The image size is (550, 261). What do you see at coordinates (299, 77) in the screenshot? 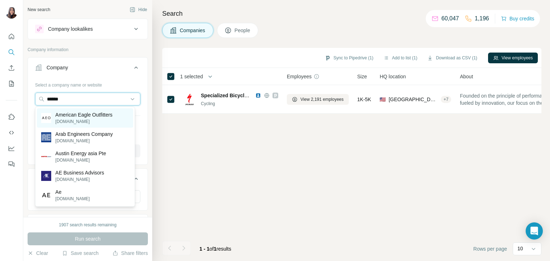
I see `span: Employees` at bounding box center [299, 77].